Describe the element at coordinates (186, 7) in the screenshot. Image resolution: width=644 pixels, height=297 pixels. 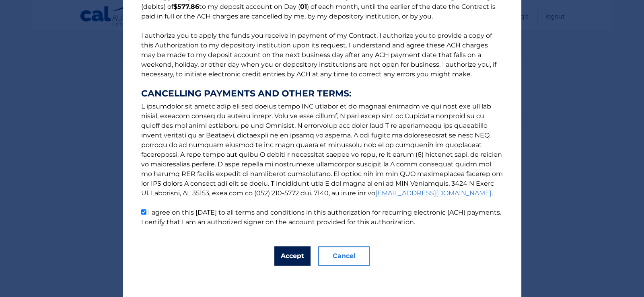
I see `b: $577.86` at that location.